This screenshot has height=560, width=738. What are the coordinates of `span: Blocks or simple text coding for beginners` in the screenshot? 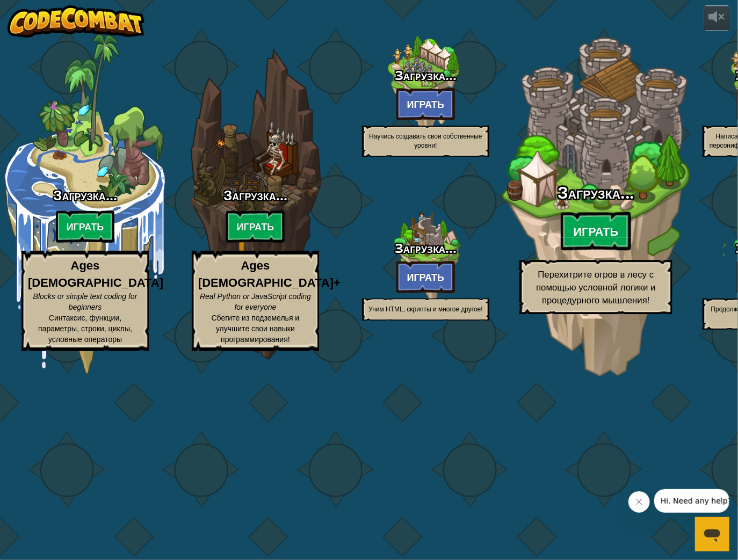 It's located at (85, 302).